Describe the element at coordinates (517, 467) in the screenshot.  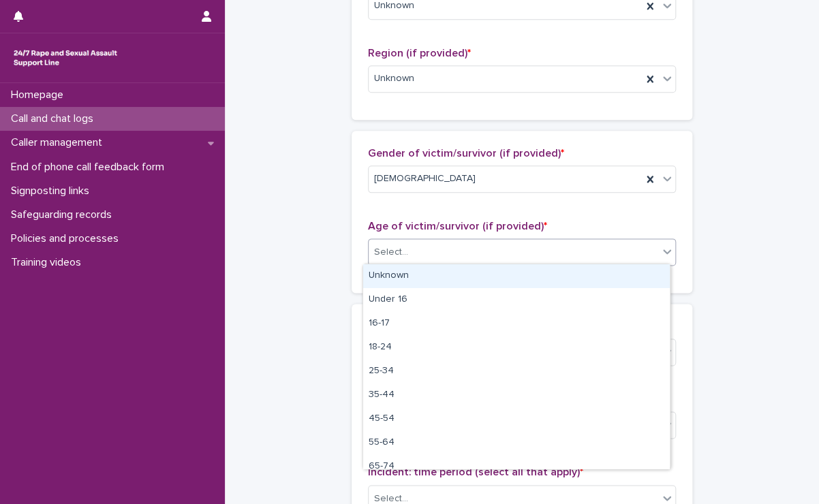
I see `div: 65-74` at that location.